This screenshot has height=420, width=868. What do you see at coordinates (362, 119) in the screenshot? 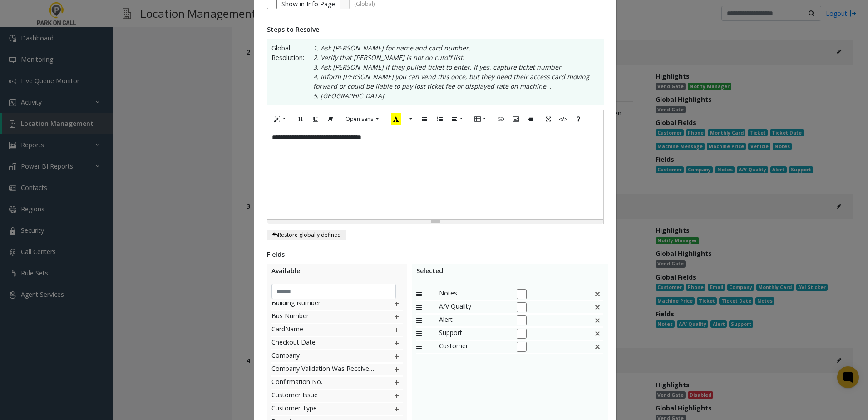
I see `button: Font Family` at bounding box center [362, 119].